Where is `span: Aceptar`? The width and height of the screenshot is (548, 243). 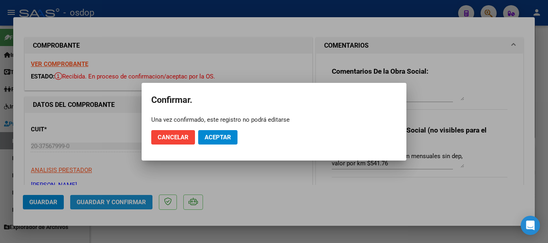 span: Aceptar is located at coordinates (218, 137).